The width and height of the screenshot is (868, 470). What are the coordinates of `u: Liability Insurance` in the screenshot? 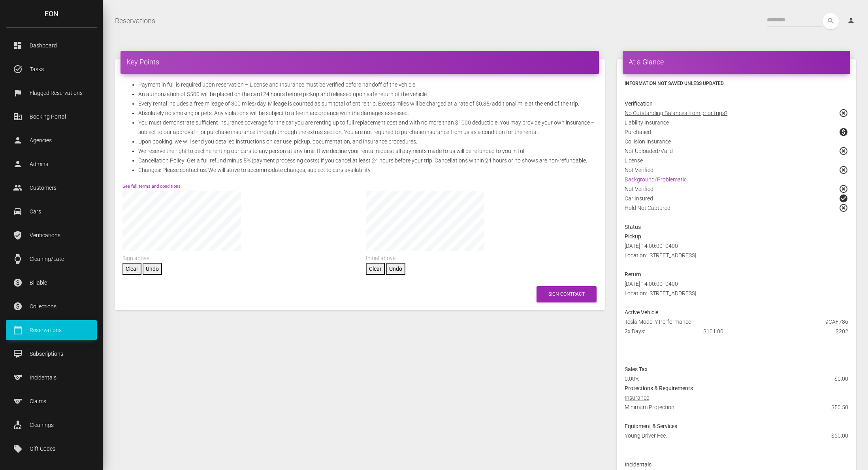 It's located at (647, 122).